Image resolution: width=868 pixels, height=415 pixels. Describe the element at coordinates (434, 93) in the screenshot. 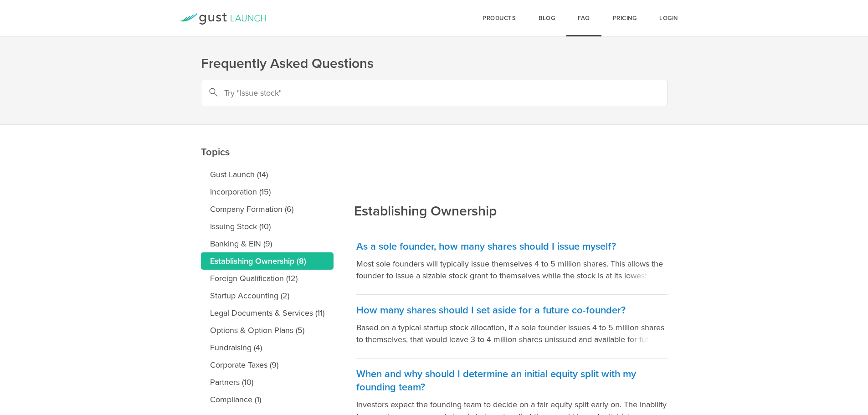

I see `input: Try "Issue stock"` at that location.